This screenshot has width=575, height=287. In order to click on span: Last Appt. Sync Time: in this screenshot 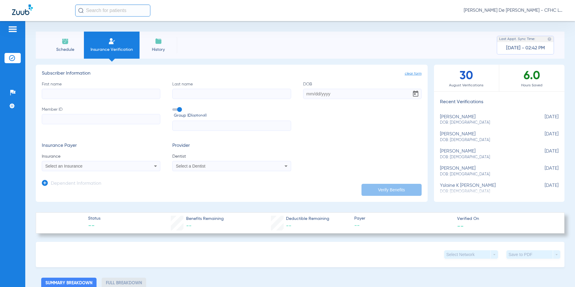, I will do `click(517, 39)`.